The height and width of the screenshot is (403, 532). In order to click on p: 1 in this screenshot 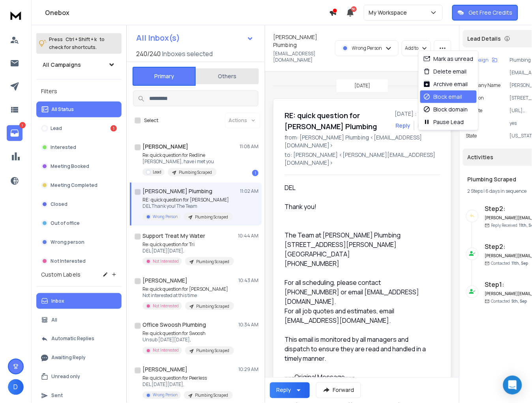, I will do `click(22, 125)`.